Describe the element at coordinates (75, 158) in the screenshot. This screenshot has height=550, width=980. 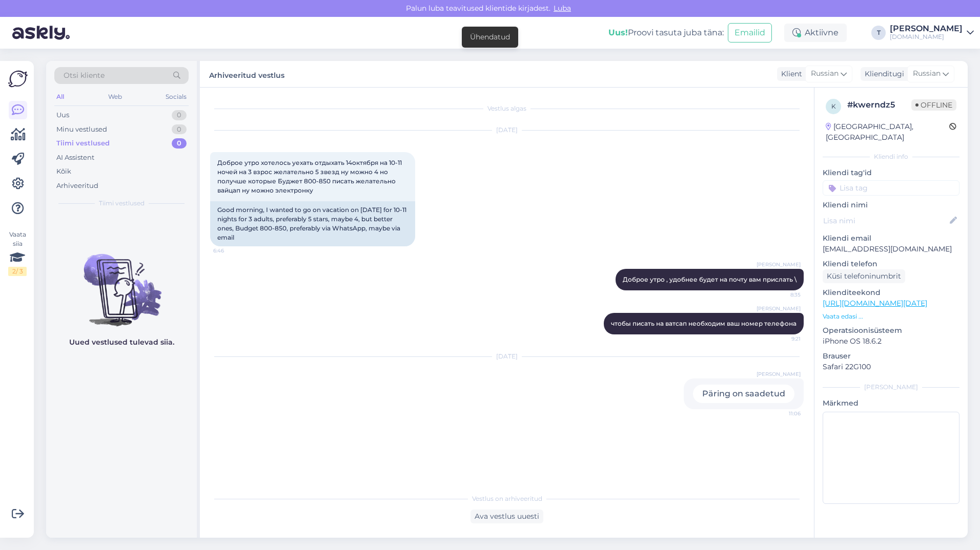
I see `div: AI Assistent` at that location.